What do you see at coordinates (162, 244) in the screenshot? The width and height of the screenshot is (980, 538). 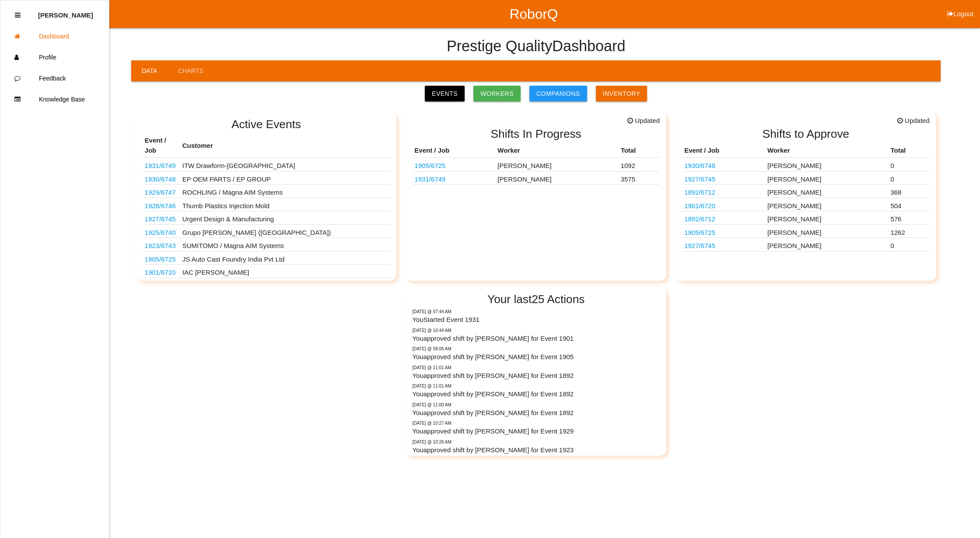 I see `td: 68343526AB` at bounding box center [162, 244].